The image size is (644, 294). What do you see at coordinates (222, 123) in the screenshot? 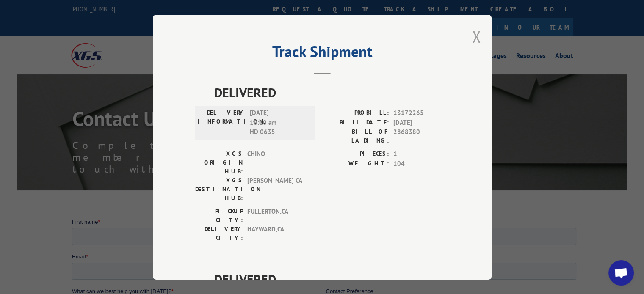
I see `label: DELIVERY INFORMATION:` at bounding box center [222, 123].